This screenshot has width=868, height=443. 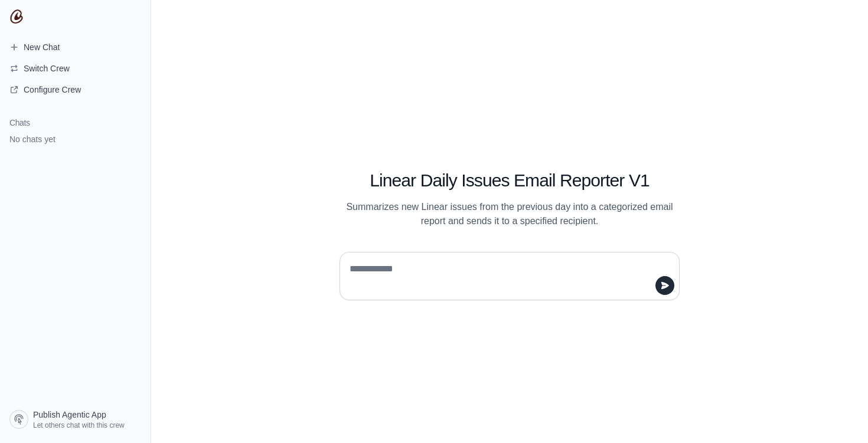 I want to click on img: CrewAI Logo, so click(x=17, y=17).